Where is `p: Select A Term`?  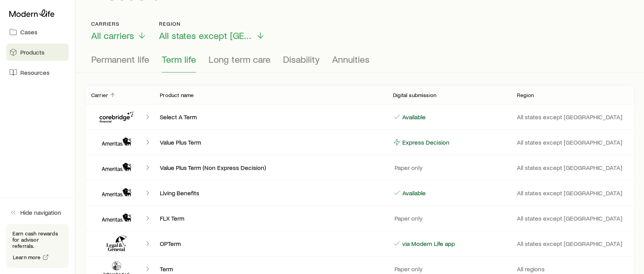 p: Select A Term is located at coordinates (270, 117).